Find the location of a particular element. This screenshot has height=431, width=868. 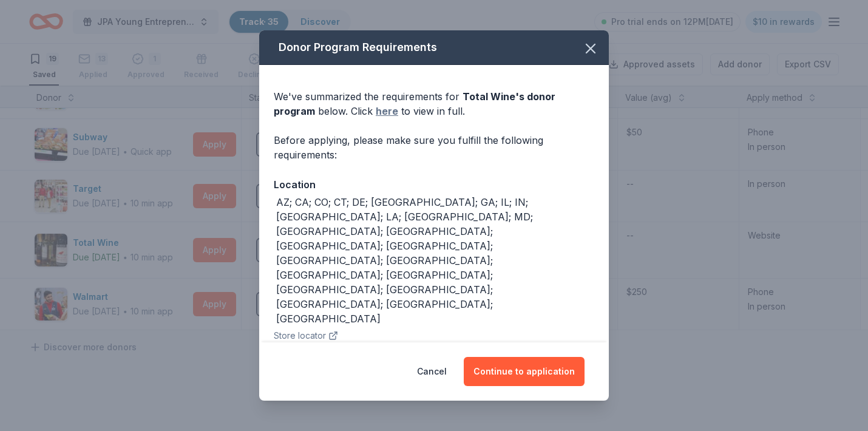

button: Cancel is located at coordinates (432, 371).